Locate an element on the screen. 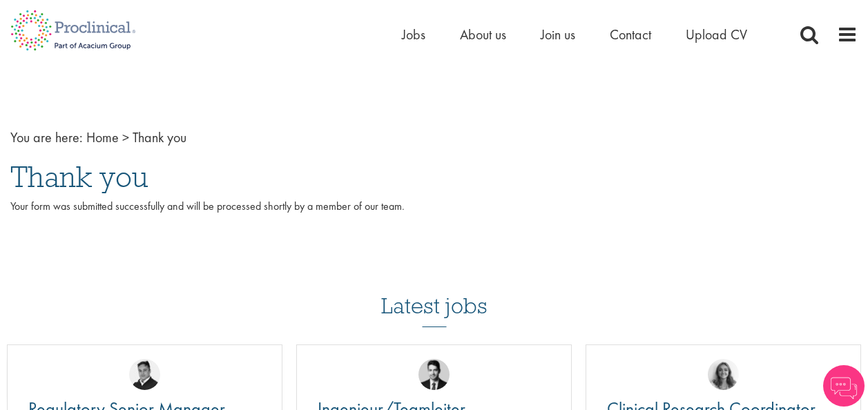 The image size is (868, 410). img: Peter Duvall is located at coordinates (144, 375).